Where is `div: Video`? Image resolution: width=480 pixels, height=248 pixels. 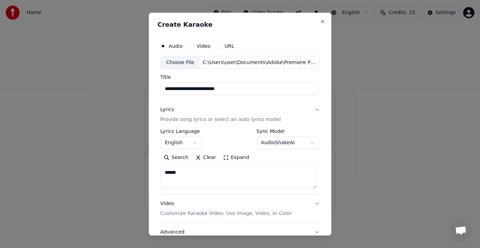 div: Video is located at coordinates (226, 208).